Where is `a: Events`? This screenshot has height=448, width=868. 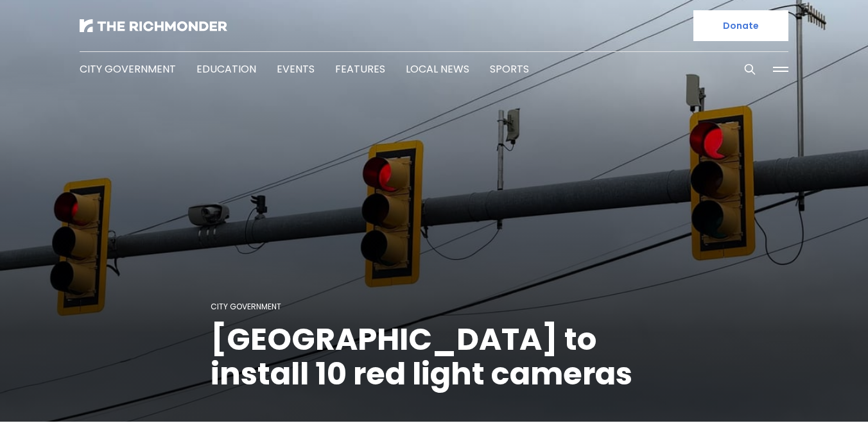 a: Events is located at coordinates (296, 69).